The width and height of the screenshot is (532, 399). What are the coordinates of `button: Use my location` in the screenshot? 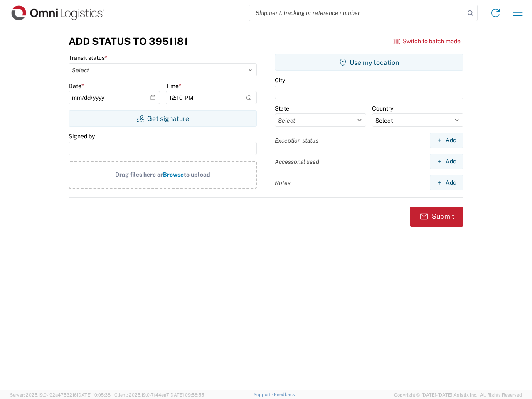 It's located at (369, 62).